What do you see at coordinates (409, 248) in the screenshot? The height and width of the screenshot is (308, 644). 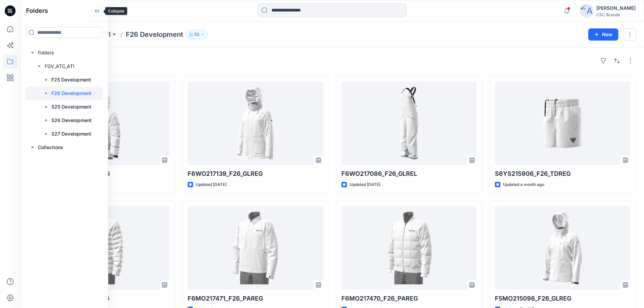 I see `a: F6MO217470_F26_PAREG` at bounding box center [409, 248].